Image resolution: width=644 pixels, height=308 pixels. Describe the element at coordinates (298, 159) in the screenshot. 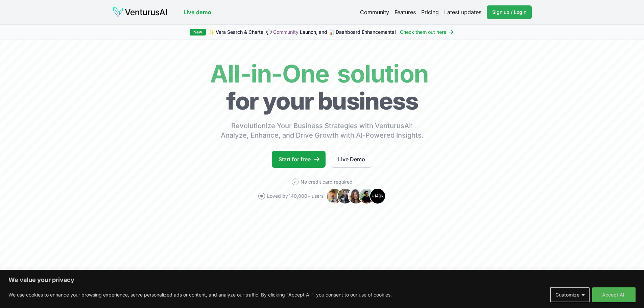

I see `a: Start for free` at that location.